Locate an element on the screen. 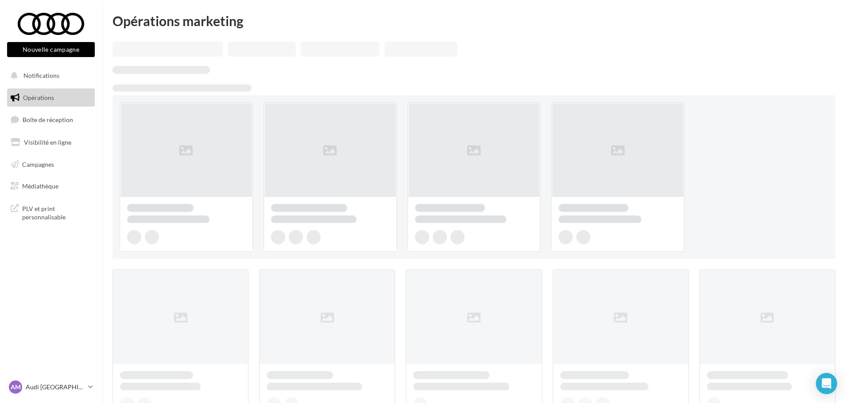 Image resolution: width=846 pixels, height=403 pixels. div: Opérations marketing is located at coordinates (474, 21).